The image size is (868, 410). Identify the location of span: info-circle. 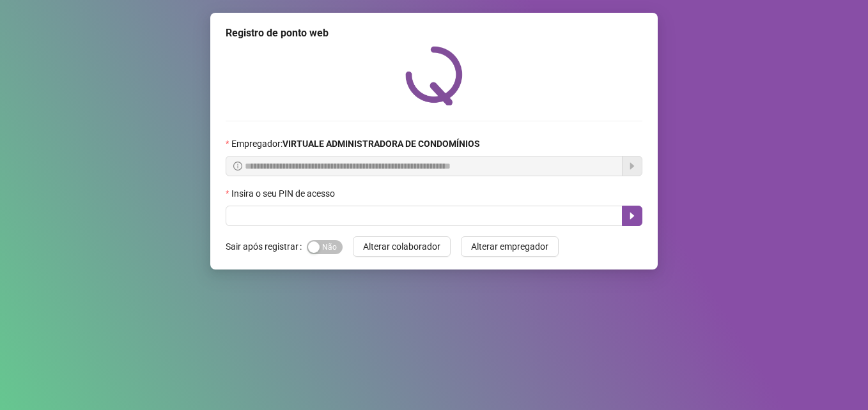
(237, 166).